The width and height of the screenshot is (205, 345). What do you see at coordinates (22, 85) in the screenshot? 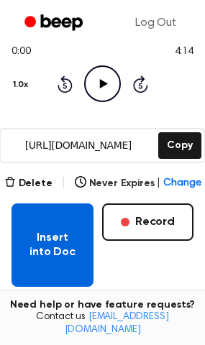
I see `button: 1.0x` at bounding box center [22, 85].